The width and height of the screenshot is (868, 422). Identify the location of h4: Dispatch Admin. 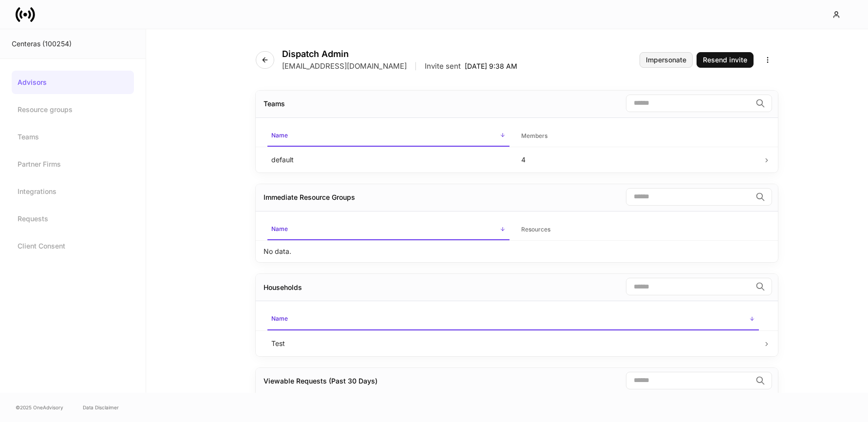
(399, 54).